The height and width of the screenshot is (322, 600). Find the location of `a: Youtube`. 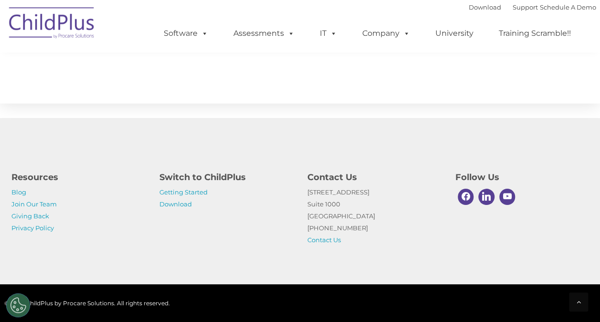

a: Youtube is located at coordinates (508, 197).